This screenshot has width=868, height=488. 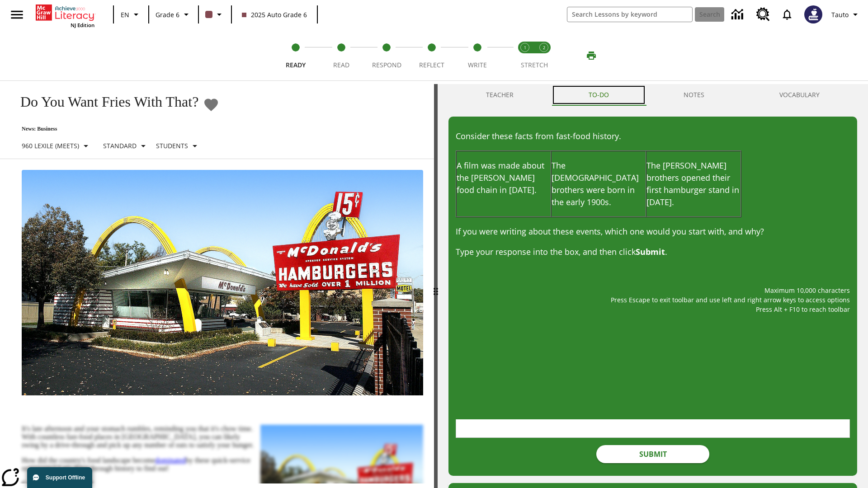 What do you see at coordinates (525, 56) in the screenshot?
I see `button: Stretch Read step 1 of 2` at bounding box center [525, 56].